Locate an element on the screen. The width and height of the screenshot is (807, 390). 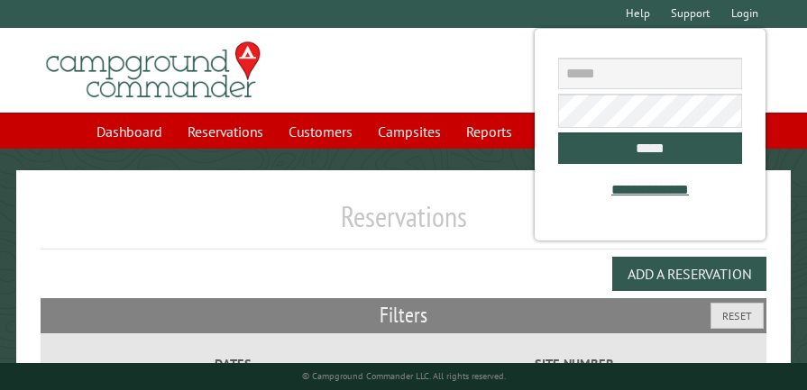
label: Site Number is located at coordinates (574, 364).